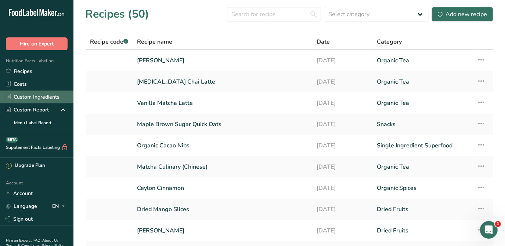  What do you see at coordinates (38, 241) in the screenshot?
I see `a: FAQ .` at bounding box center [38, 241].